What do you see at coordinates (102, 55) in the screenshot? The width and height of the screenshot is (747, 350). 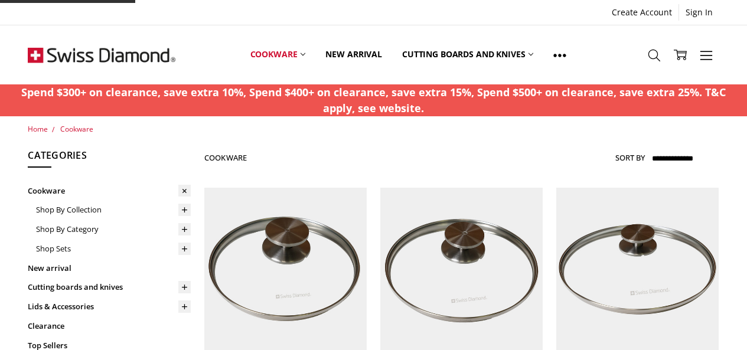 I see `img: Free Shipping On Every Order` at bounding box center [102, 55].